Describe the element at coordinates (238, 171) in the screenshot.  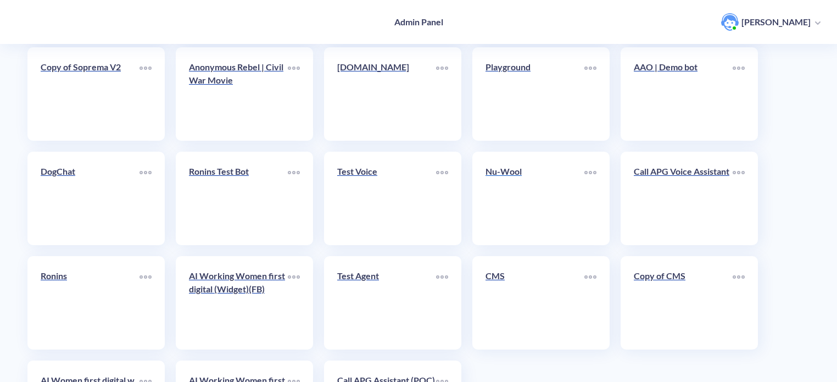
I see `p: Ronins Test Bot` at that location.